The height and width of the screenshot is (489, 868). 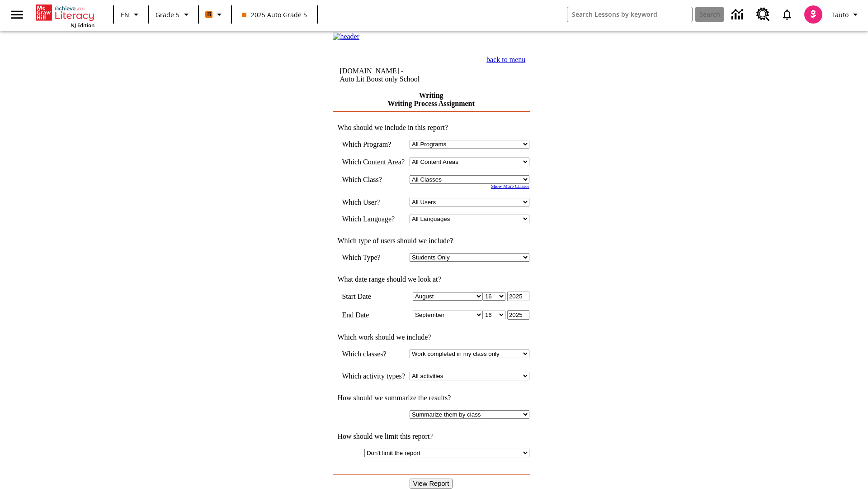 What do you see at coordinates (173, 14) in the screenshot?
I see `button: Grade: Grade 5, Select a grade` at bounding box center [173, 14].